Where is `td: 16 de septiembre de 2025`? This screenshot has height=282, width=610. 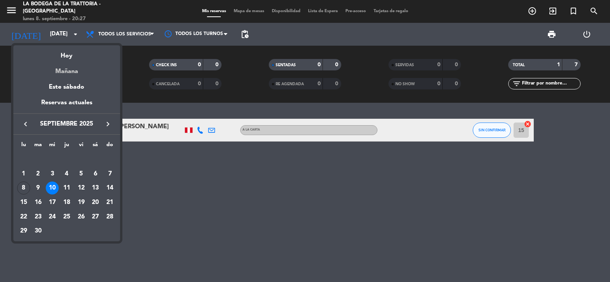
td: 16 de septiembre de 2025 is located at coordinates (38, 203).